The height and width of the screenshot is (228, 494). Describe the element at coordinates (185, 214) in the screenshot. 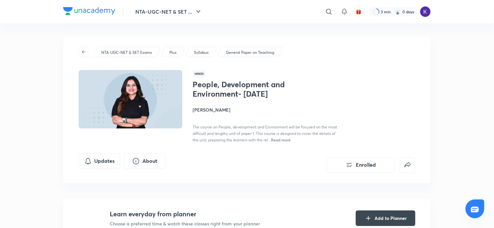

I see `h4: Learn everyday from planner` at that location.